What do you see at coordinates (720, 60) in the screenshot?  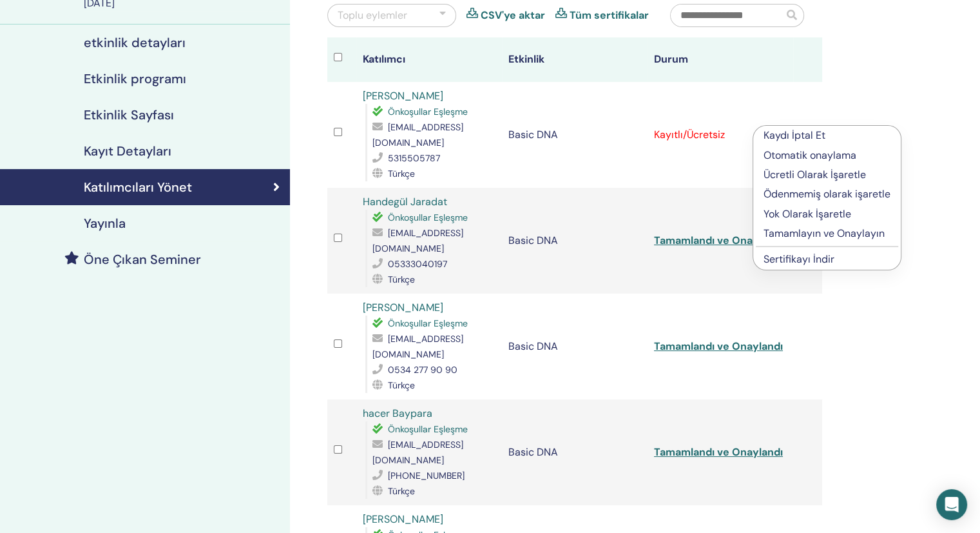 I see `th: Durum` at bounding box center [720, 60].